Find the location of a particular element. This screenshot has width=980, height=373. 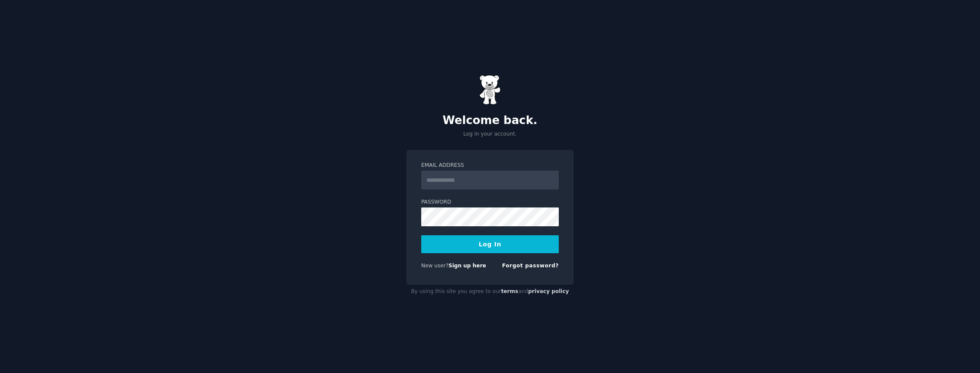

a: Sign up here is located at coordinates (468, 266).